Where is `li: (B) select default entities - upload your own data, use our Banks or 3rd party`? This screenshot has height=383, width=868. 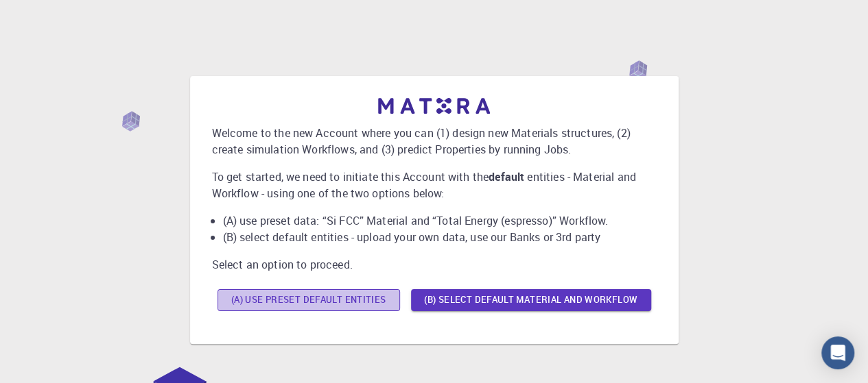
li: (B) select default entities - upload your own data, use our Banks or 3rd party is located at coordinates (439, 237).